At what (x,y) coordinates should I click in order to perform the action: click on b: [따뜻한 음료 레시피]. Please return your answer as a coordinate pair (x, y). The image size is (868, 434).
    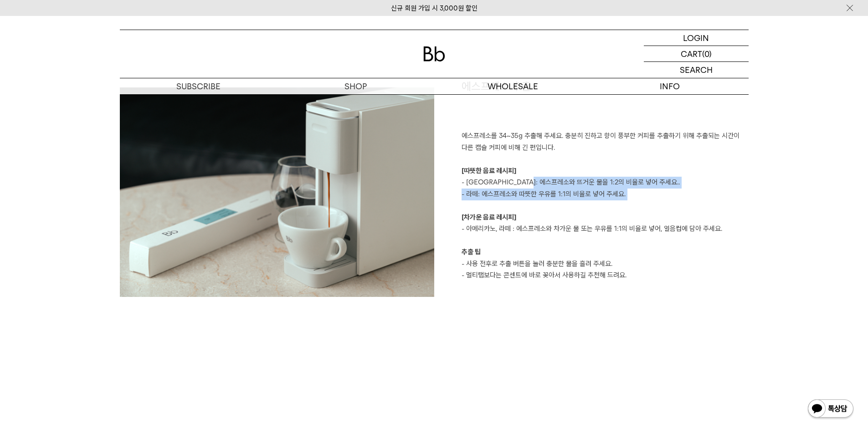
    Looking at the image, I should click on (489, 170).